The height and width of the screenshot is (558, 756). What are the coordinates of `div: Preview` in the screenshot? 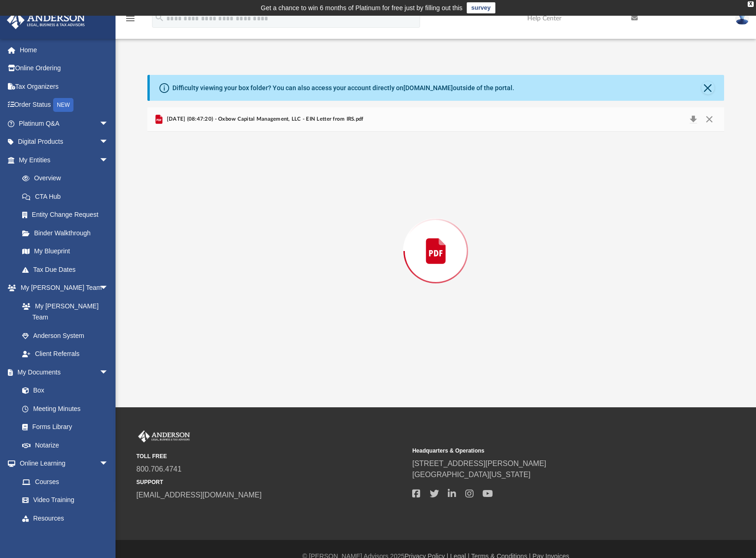 It's located at (435, 239).